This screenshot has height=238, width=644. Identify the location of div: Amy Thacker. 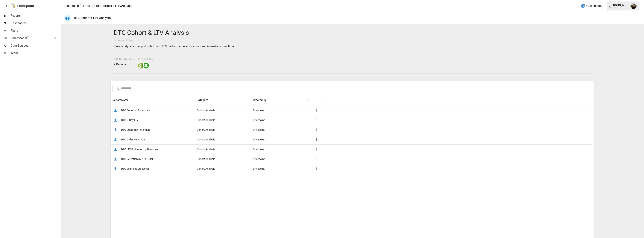
(633, 6).